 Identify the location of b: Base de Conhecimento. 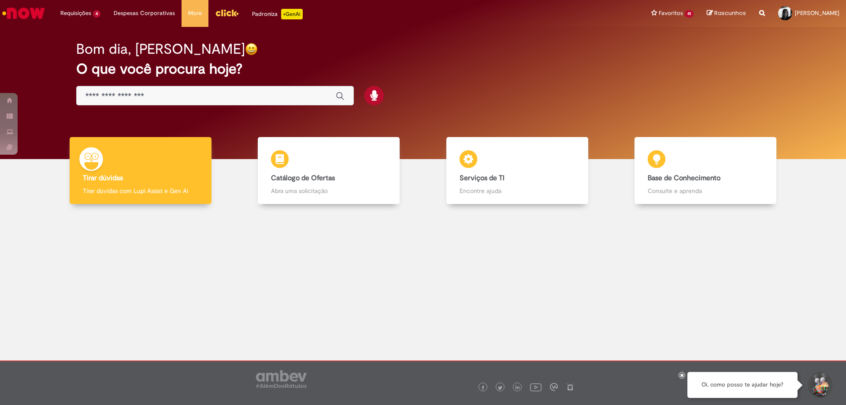
(684, 178).